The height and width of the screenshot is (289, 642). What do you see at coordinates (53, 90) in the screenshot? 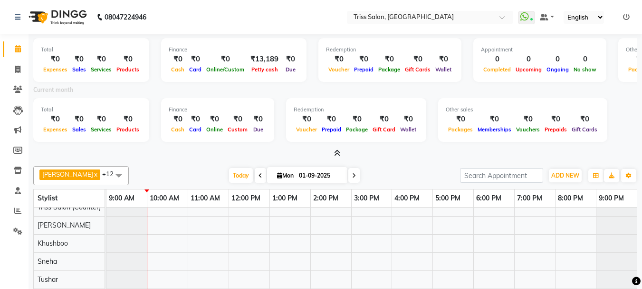
I see `label: Current month` at bounding box center [53, 90].